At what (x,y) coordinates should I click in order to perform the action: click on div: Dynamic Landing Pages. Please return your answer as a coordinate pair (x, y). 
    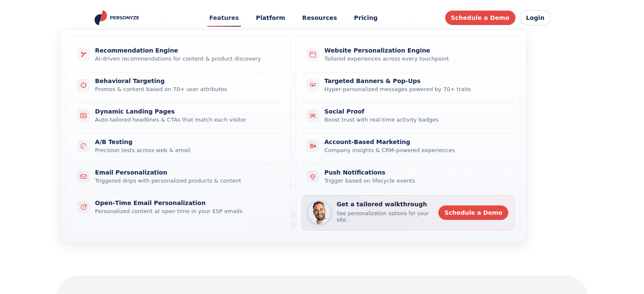
    Looking at the image, I should click on (185, 112).